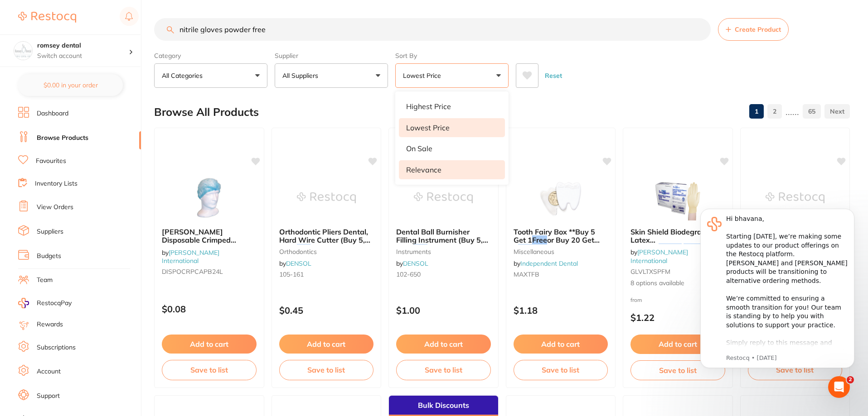 The height and width of the screenshot is (416, 868). Describe the element at coordinates (50, 325) in the screenshot. I see `a: Rewards` at that location.